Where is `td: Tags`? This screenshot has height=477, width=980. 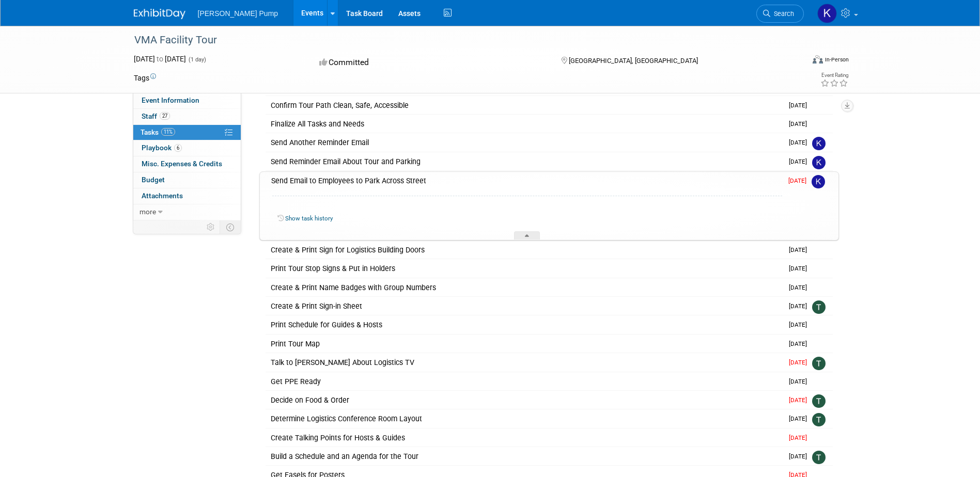 td: Tags is located at coordinates (145, 78).